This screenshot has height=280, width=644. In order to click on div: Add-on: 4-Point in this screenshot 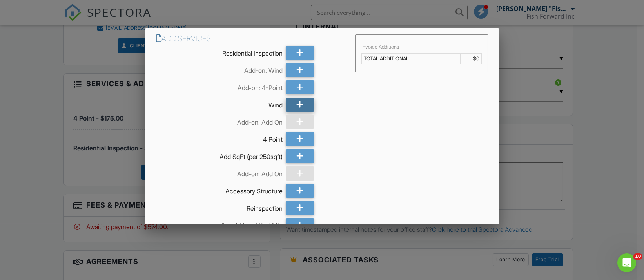, I will do `click(219, 86)`.